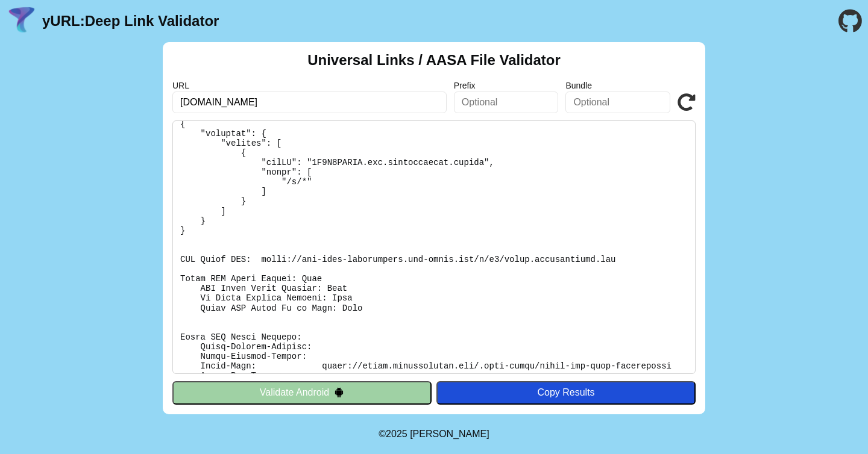 The width and height of the screenshot is (868, 454). I want to click on div: Copy Results, so click(566, 392).